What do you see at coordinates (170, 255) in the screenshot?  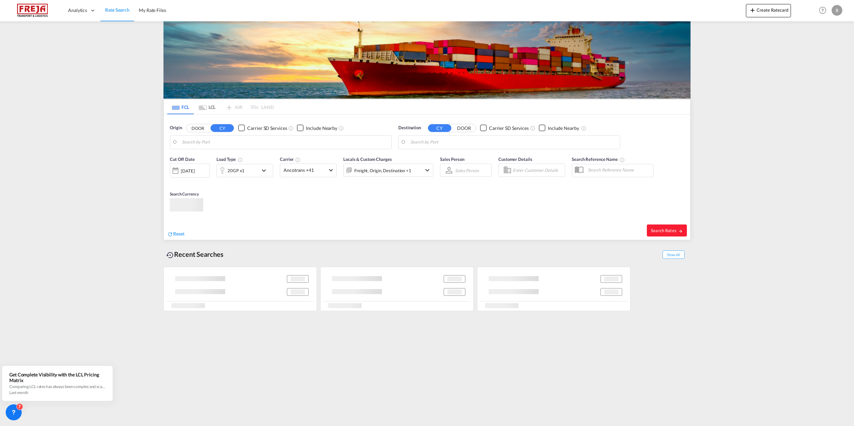 I see `md-icon: icon-backup-restore` at bounding box center [170, 255].